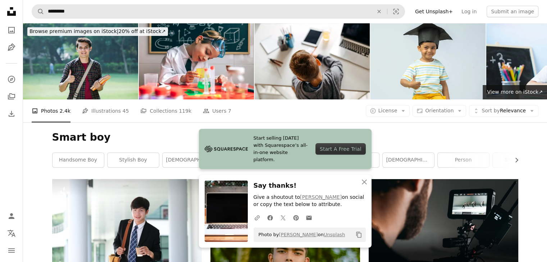 The image size is (547, 262). I want to click on a: Share on Twitter, so click(283, 218).